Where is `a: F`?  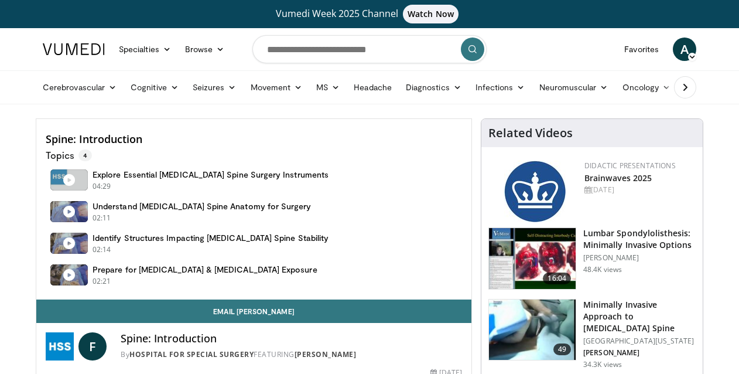 a: F is located at coordinates (93, 346).